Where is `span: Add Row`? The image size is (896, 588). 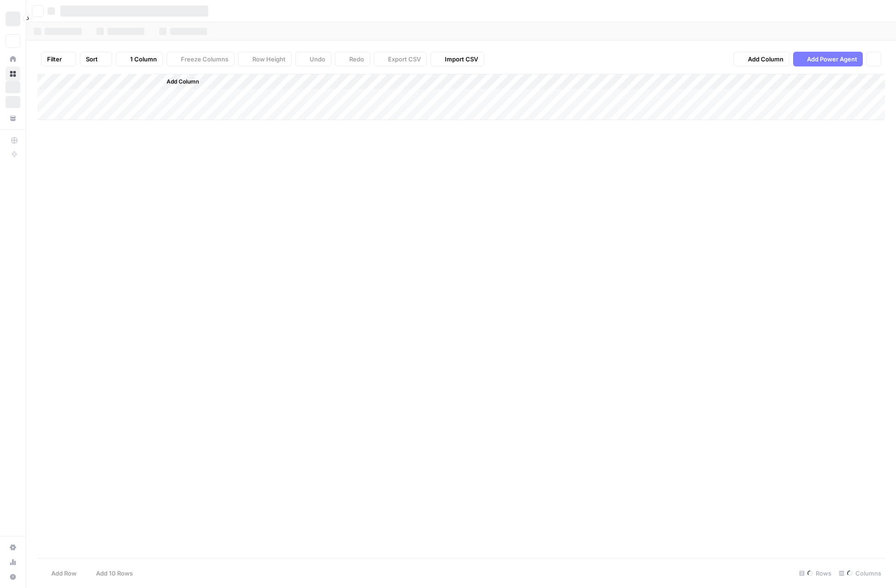 span: Add Row is located at coordinates (63, 573).